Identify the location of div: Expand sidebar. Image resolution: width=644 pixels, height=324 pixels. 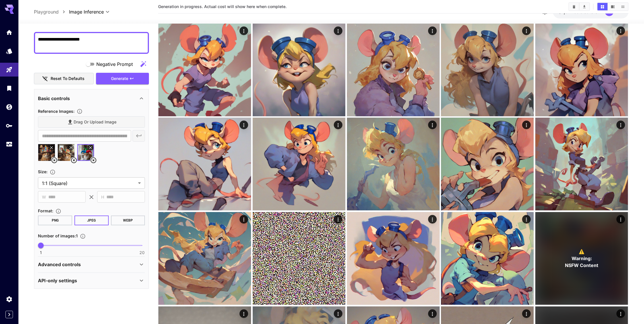
(9, 314).